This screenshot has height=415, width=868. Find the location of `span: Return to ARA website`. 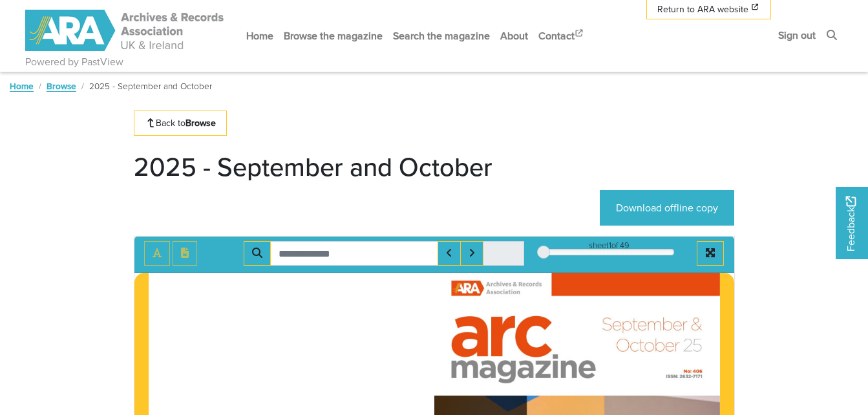

span: Return to ARA website is located at coordinates (703, 9).